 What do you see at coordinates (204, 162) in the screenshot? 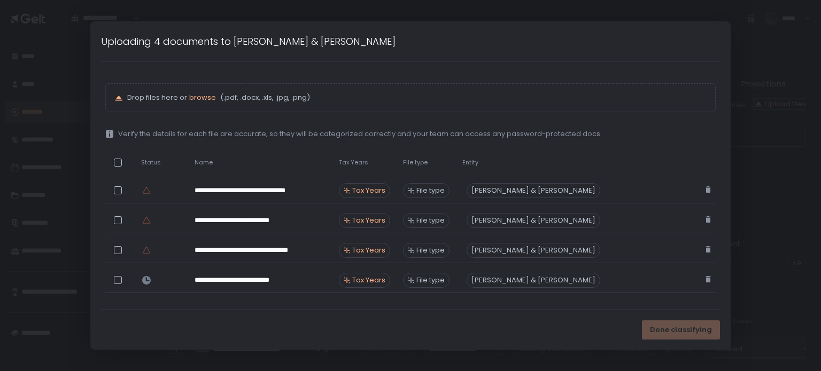
I see `span: Name` at bounding box center [204, 162].